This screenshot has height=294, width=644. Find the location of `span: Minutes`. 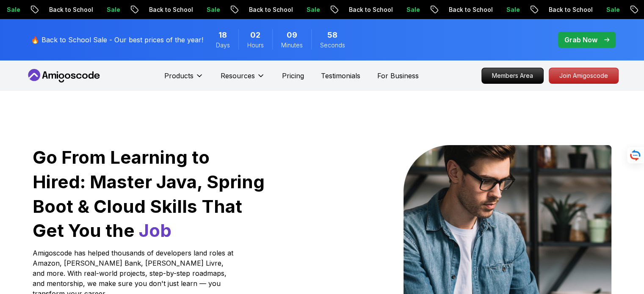

span: Minutes is located at coordinates (291, 45).